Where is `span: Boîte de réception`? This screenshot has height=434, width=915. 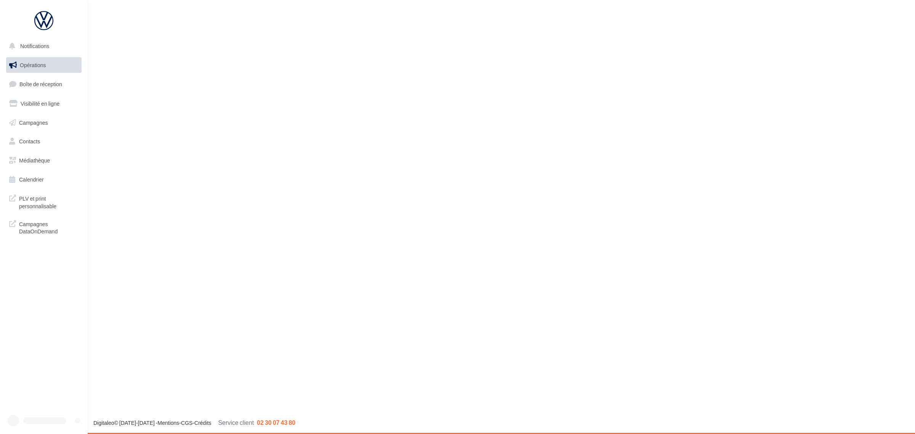 span: Boîte de réception is located at coordinates (41, 84).